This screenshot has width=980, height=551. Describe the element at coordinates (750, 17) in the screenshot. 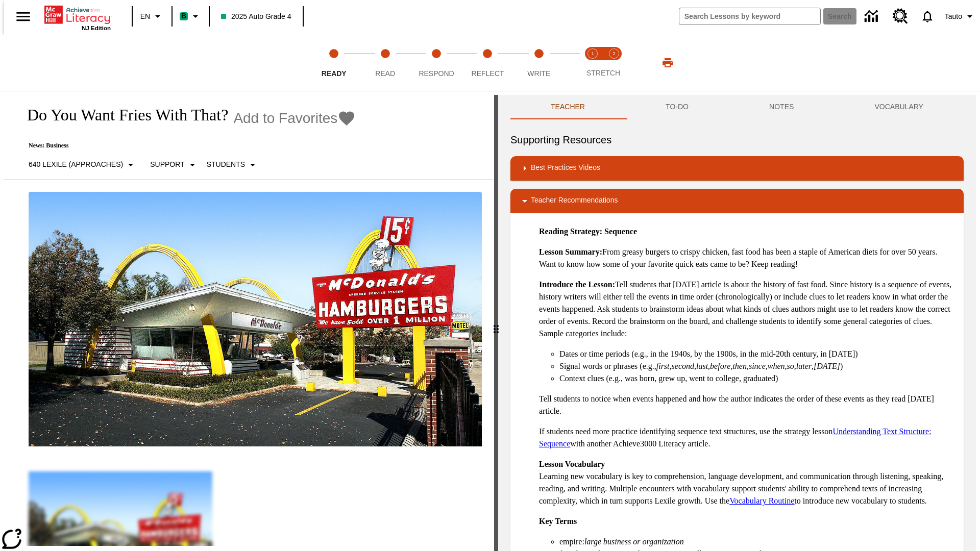

I see `input: search field` at that location.